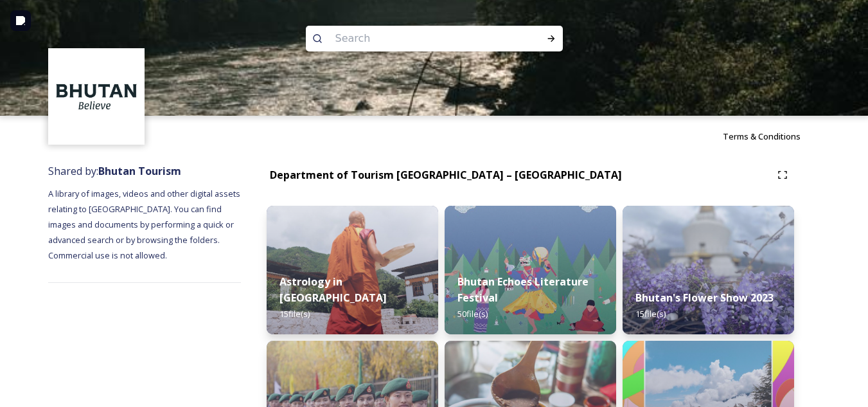 The height and width of the screenshot is (407, 868). What do you see at coordinates (472, 313) in the screenshot?
I see `span: 50 file(s)` at bounding box center [472, 313].